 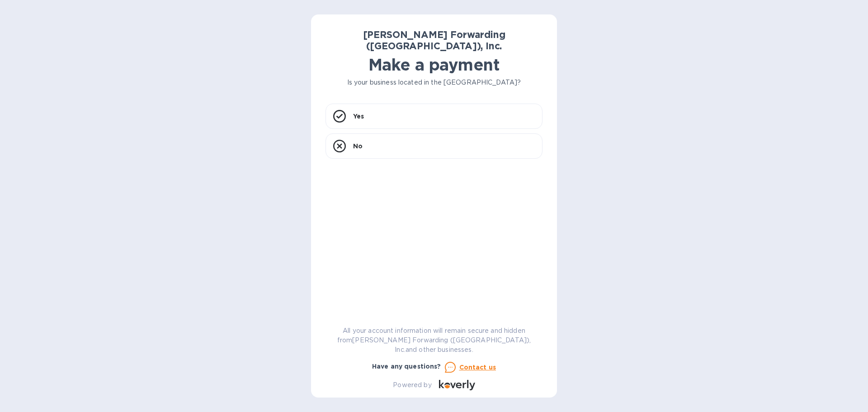 What do you see at coordinates (358, 146) in the screenshot?
I see `p: No` at bounding box center [358, 146].